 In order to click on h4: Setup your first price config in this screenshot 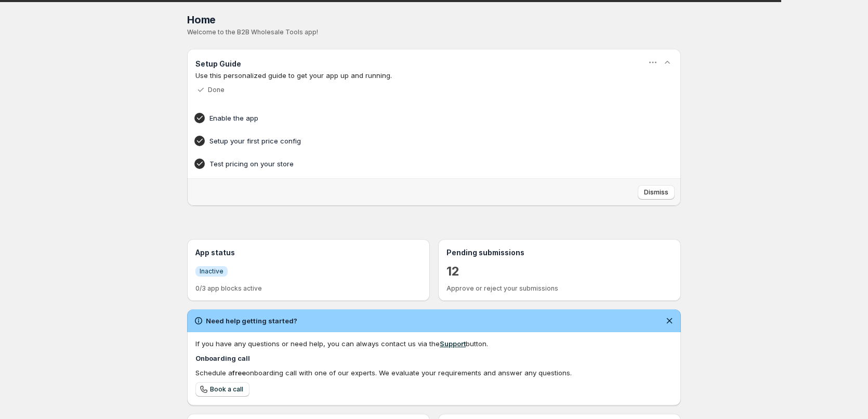, I will do `click(418, 141)`.